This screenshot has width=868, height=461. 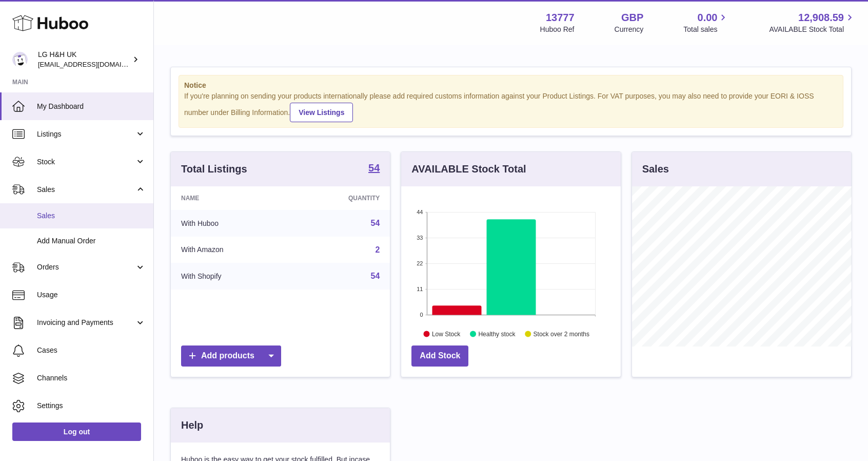 What do you see at coordinates (708, 18) in the screenshot?
I see `span: 0.00` at bounding box center [708, 18].